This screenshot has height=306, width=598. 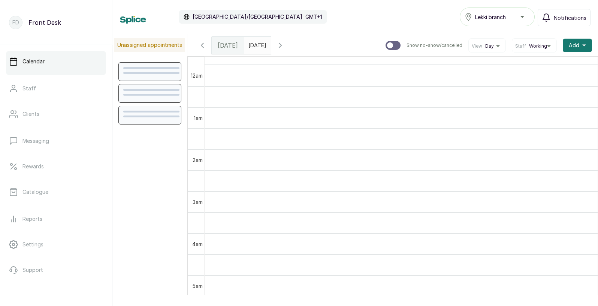 What do you see at coordinates (56, 219) in the screenshot?
I see `a: Reports` at bounding box center [56, 219].